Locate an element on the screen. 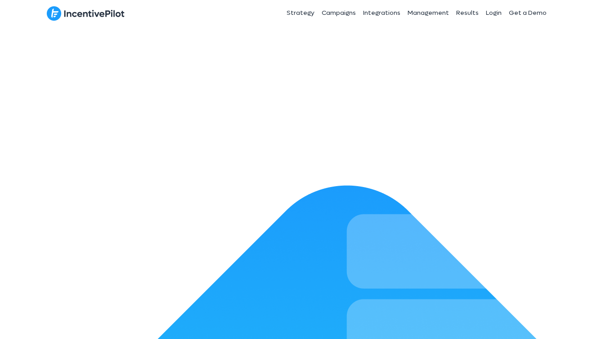 The width and height of the screenshot is (597, 339). a: Get a Demo is located at coordinates (528, 13).